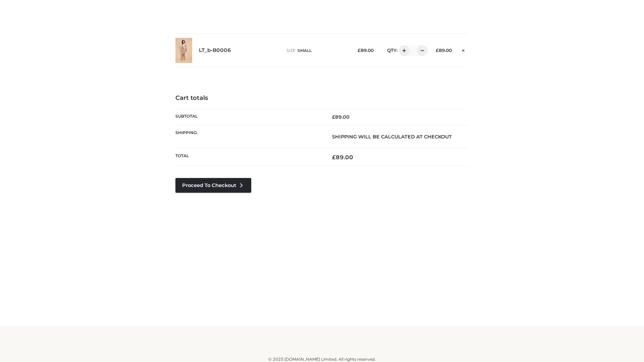  I want to click on strong: Shipping will be calculated at checkout, so click(391, 137).